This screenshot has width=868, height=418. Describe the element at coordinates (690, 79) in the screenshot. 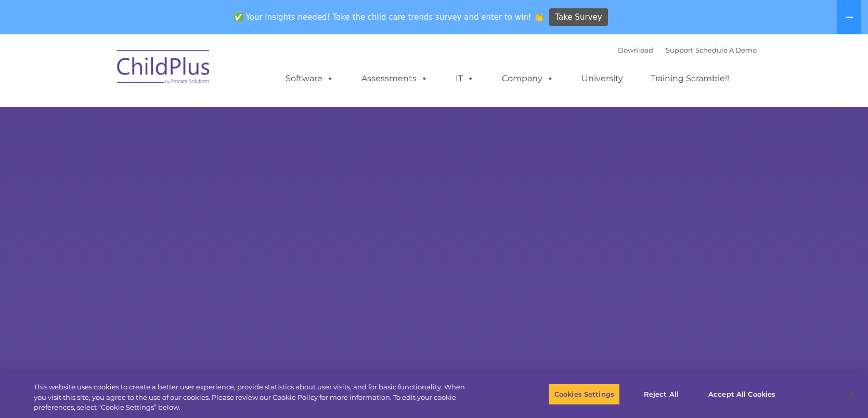

I see `a: Training Scramble!!` at that location.